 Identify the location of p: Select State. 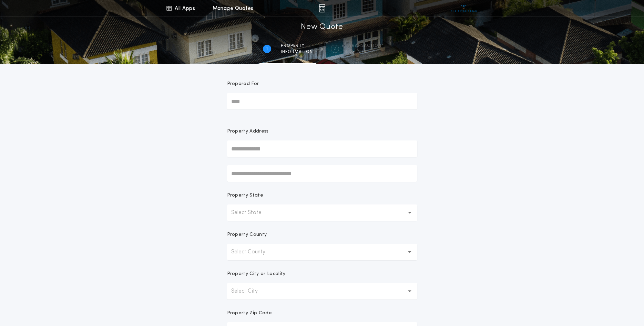
(252, 213).